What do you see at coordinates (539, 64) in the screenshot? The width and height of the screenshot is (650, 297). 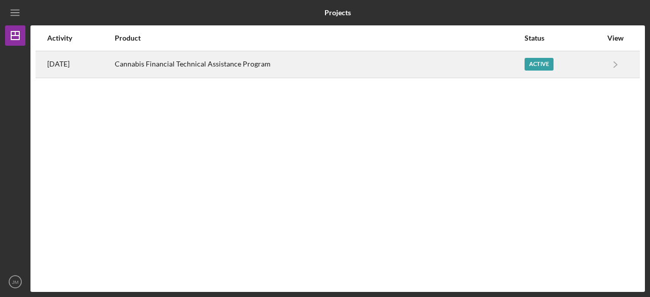 I see `div: Active` at bounding box center [539, 64].